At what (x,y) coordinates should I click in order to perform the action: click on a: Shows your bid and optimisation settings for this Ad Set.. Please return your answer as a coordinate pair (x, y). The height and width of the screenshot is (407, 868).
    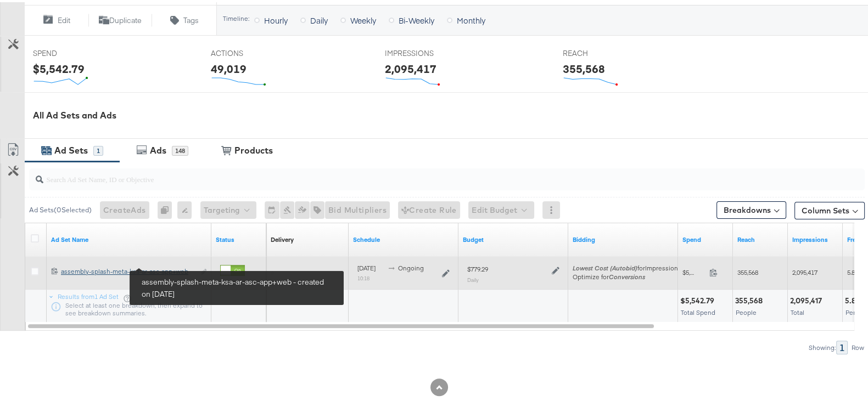
    Looking at the image, I should click on (623, 238).